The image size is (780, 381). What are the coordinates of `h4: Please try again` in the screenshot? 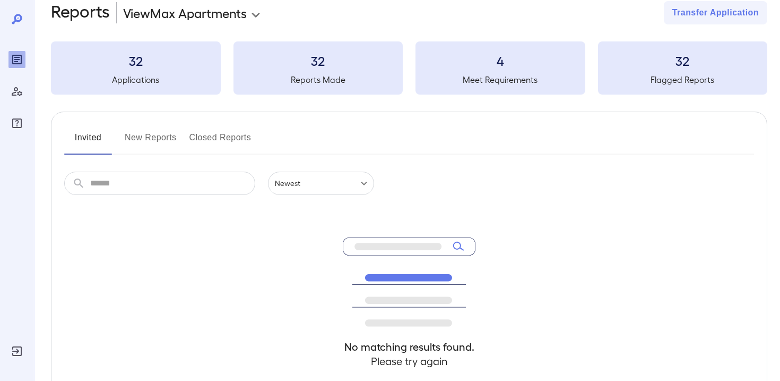 It's located at (409, 360).